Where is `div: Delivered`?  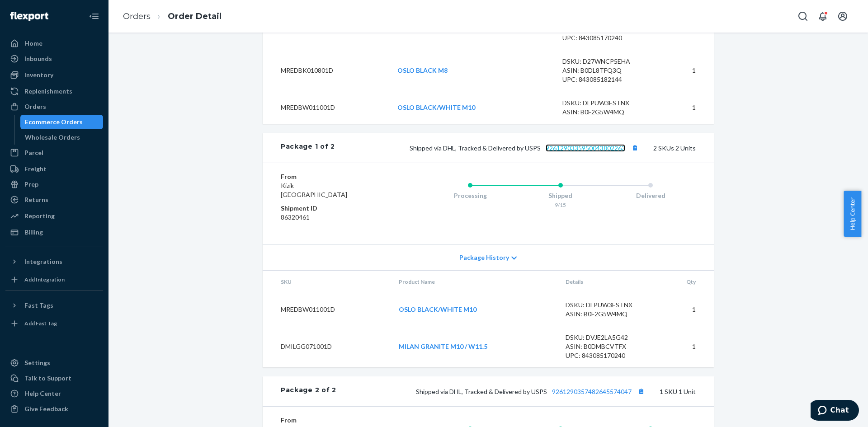 div: Delivered is located at coordinates (650, 195).